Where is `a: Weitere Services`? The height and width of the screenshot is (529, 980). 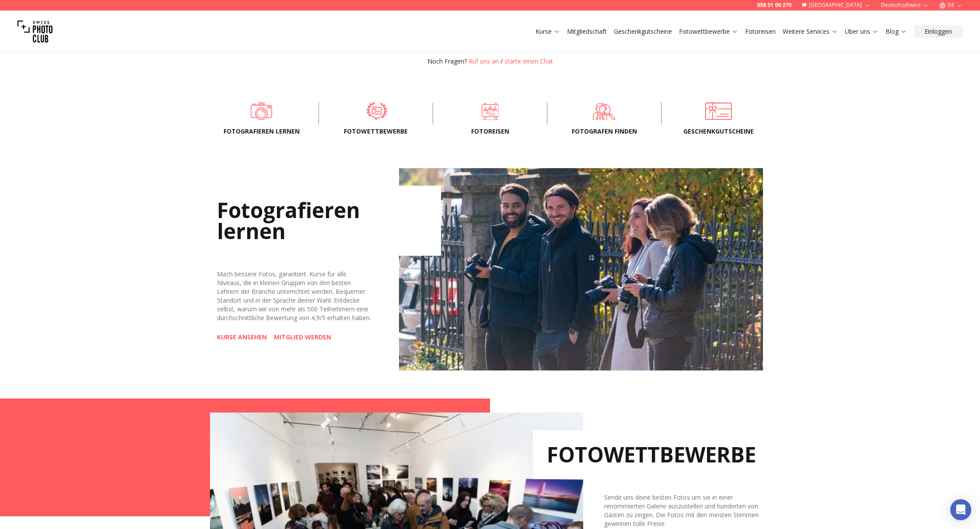 a: Weitere Services is located at coordinates (810, 32).